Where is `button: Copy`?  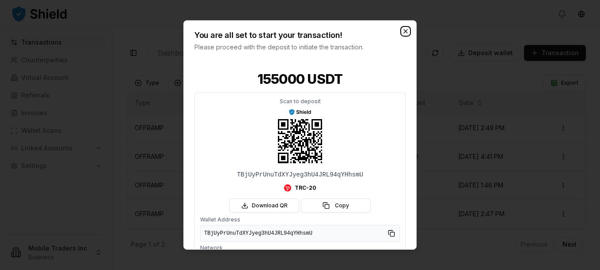 button: Copy is located at coordinates (336, 206).